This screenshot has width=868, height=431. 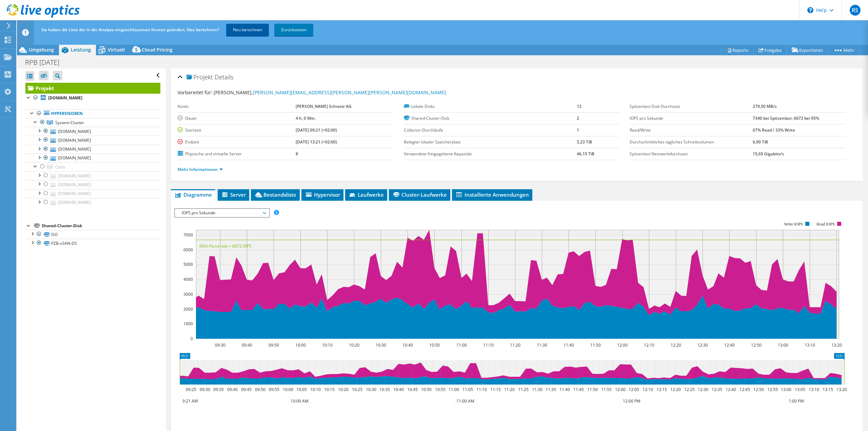 I want to click on text: 10:40, so click(x=399, y=389).